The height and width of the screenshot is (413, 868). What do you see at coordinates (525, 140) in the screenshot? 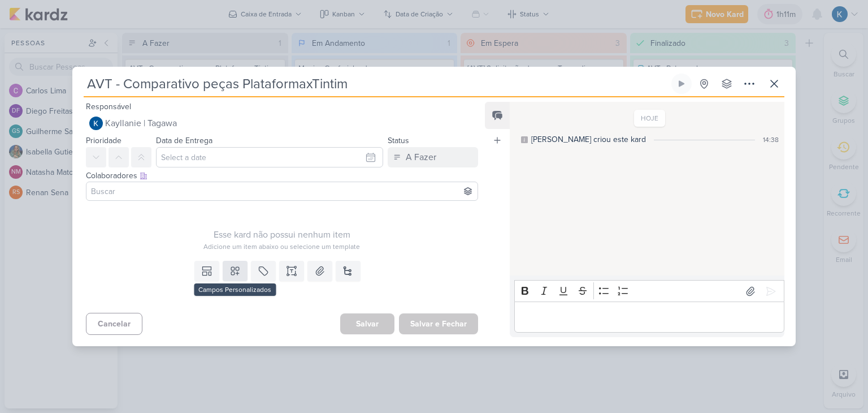
I see `div: Este log é visível à todos no kard` at bounding box center [525, 140].